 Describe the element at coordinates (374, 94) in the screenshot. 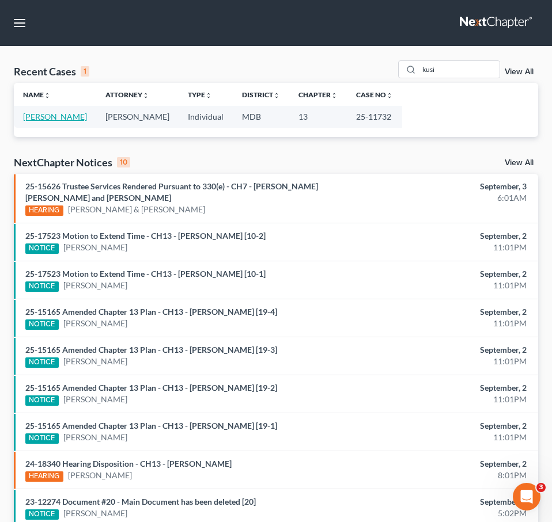

I see `a: Case Nounfold_more` at that location.